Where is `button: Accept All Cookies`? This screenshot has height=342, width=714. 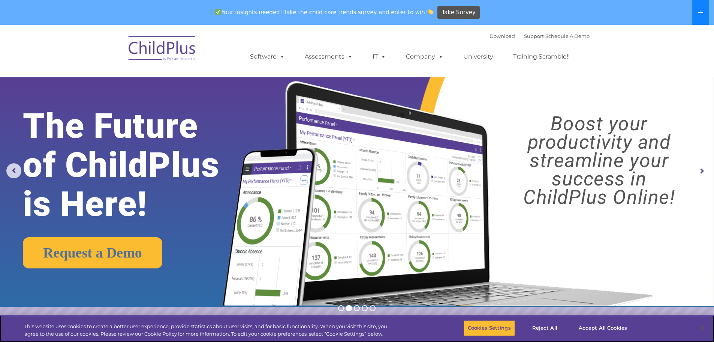
button: Accept All Cookies is located at coordinates (603, 328).